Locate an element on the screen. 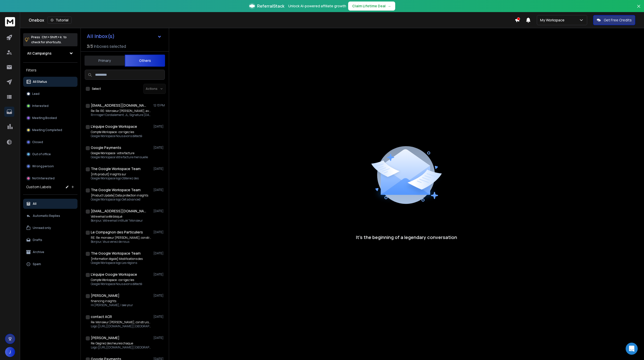 This screenshot has height=360, width=644. h1: Google Payments is located at coordinates (106, 148).